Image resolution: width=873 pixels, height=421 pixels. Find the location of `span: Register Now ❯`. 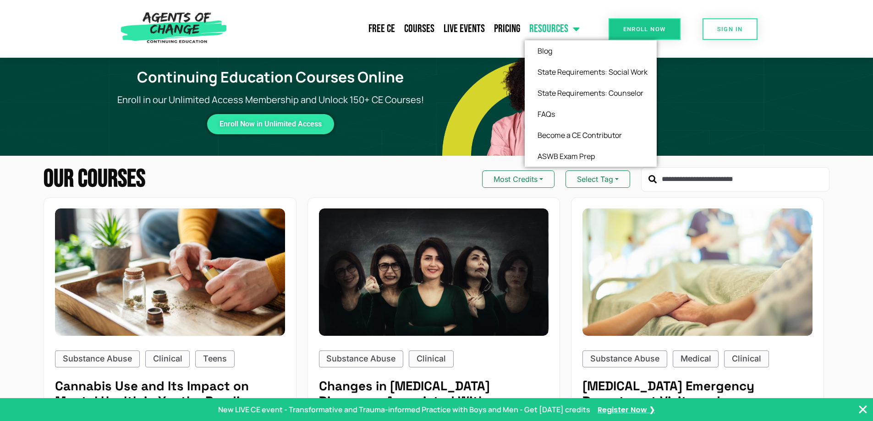

span: Register Now ❯ is located at coordinates (626, 410).